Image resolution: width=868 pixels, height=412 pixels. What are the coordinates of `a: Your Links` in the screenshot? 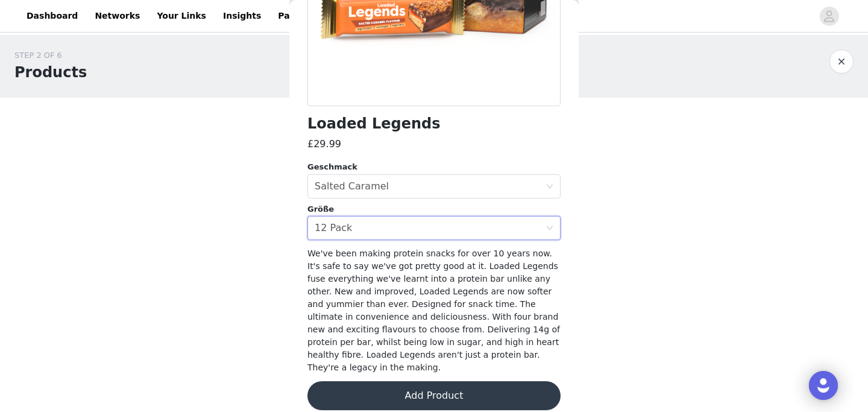 It's located at (181, 16).